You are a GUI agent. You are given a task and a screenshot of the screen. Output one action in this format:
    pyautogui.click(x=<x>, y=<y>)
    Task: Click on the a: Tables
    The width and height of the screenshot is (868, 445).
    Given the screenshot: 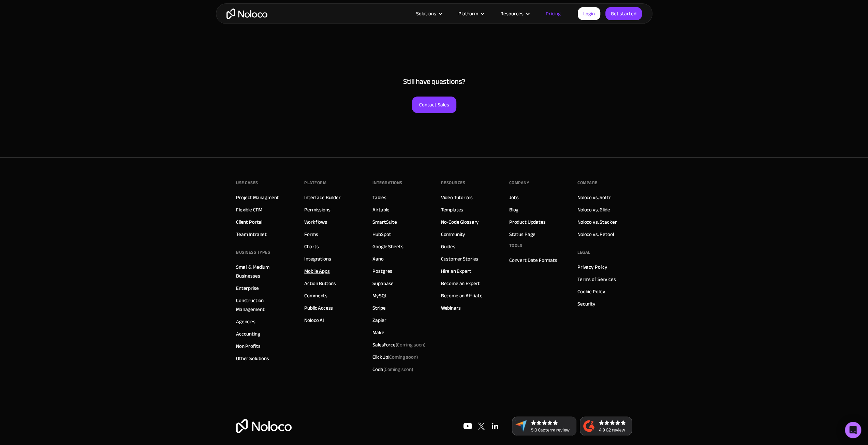 What is the action you would take?
    pyautogui.click(x=379, y=198)
    